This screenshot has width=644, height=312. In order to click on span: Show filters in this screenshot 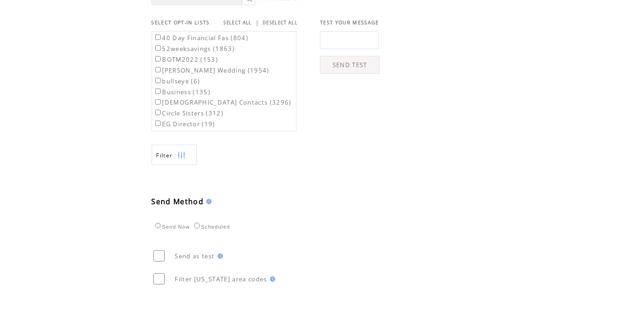, I will do `click(165, 155)`.